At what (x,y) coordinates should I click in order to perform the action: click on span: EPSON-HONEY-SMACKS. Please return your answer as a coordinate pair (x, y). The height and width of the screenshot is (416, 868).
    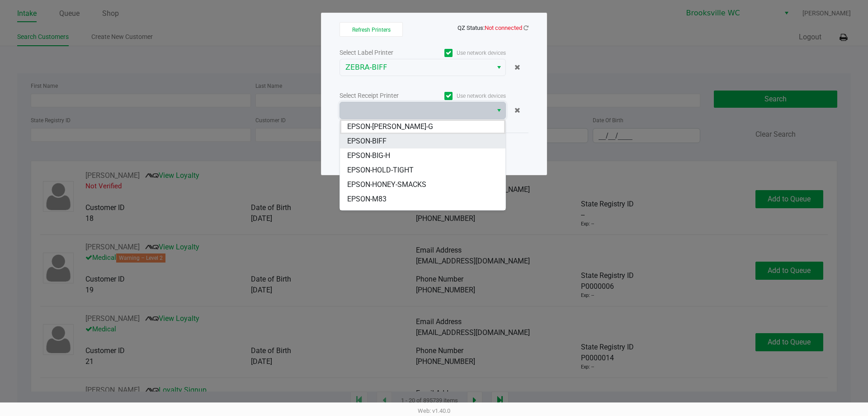
    Looking at the image, I should click on (386, 184).